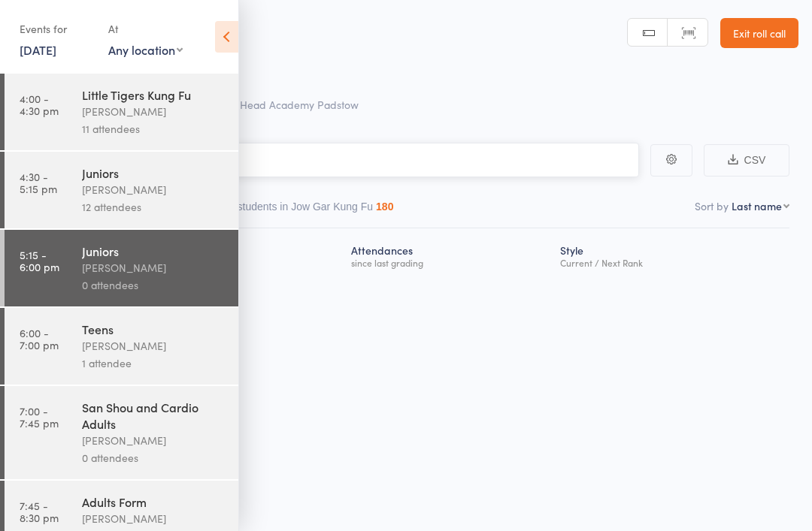 The image size is (812, 531). What do you see at coordinates (154, 329) in the screenshot?
I see `div: Teens` at bounding box center [154, 329].